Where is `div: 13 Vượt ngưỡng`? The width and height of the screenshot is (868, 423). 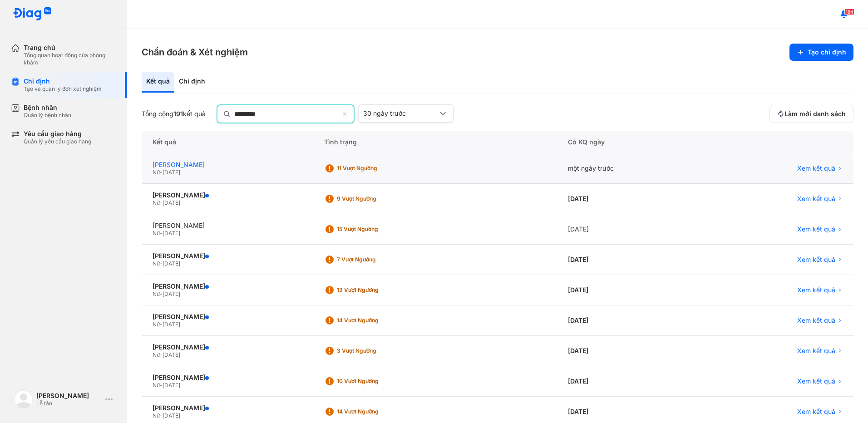
div: 13 Vượt ngưỡng is located at coordinates (373, 290).